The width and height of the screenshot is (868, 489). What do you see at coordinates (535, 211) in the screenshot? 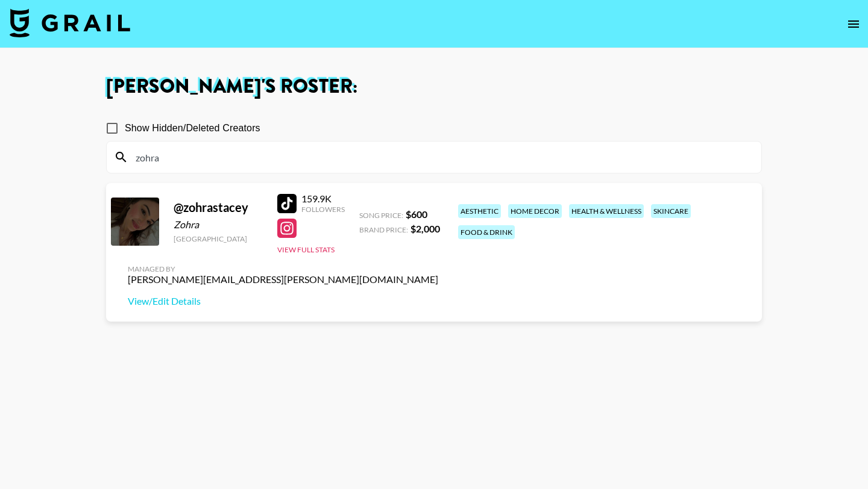
I see `div: home decor` at bounding box center [535, 211].